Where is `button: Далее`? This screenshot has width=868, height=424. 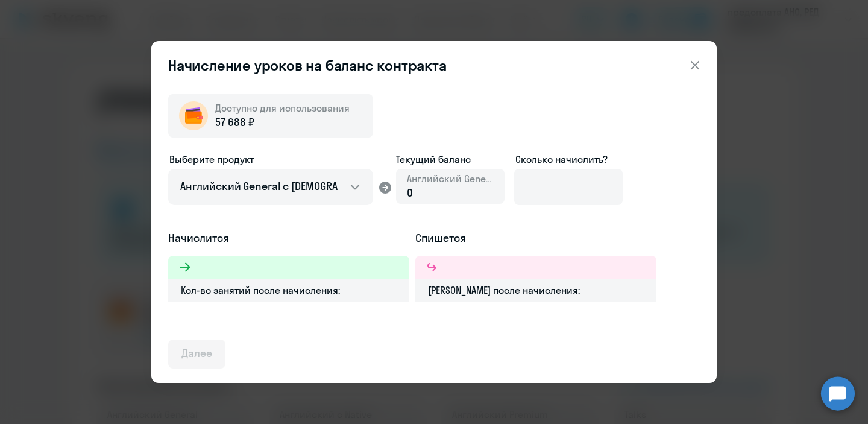
button: Далее is located at coordinates (197, 354).